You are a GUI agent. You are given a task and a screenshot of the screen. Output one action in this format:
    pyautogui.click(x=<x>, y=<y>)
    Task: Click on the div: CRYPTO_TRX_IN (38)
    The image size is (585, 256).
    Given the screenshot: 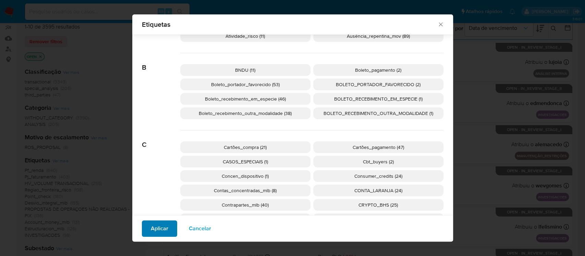 What is the action you would take?
    pyautogui.click(x=378, y=219)
    